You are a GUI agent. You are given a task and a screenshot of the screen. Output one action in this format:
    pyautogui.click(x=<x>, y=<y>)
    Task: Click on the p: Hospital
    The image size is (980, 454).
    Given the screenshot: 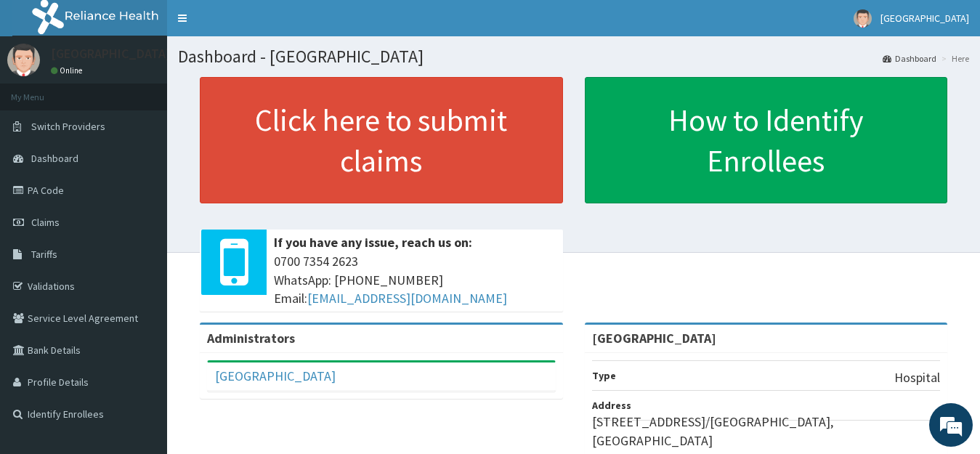 What is the action you would take?
    pyautogui.click(x=917, y=378)
    